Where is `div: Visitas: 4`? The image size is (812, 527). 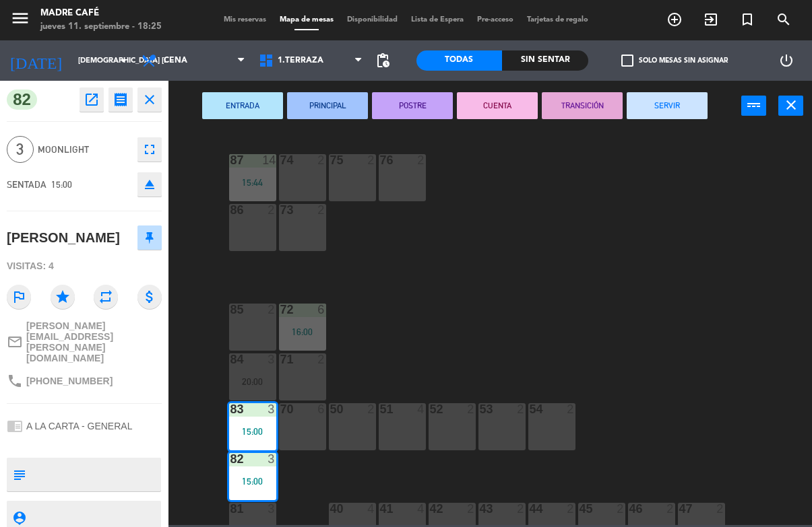
div: Visitas: 4 is located at coordinates (84, 266).